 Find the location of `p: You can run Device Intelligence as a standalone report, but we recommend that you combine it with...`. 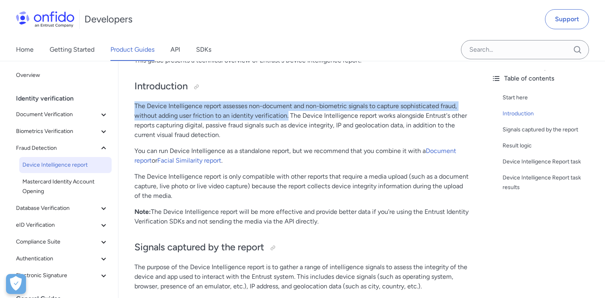

p: You can run Device Intelligence as a standalone report, but we recommend that you combine it with... is located at coordinates (302, 156).